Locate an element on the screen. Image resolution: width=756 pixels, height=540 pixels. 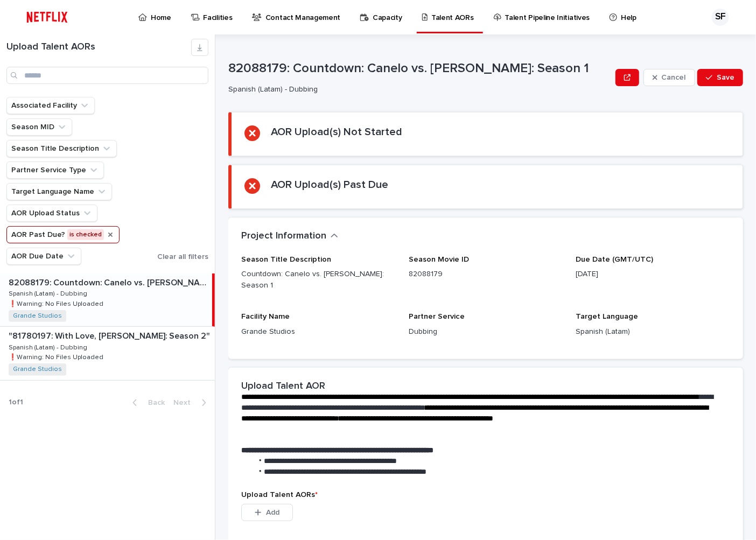
button: Target Language Name is located at coordinates (59, 191).